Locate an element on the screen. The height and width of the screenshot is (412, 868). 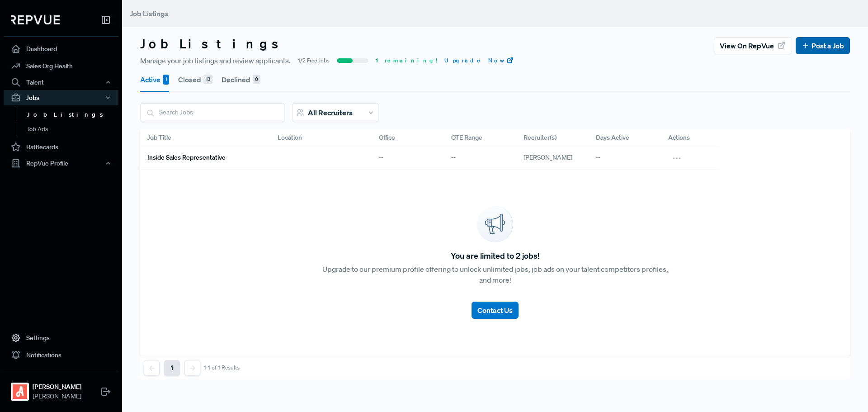
button: Declined 0 is located at coordinates (241, 79).